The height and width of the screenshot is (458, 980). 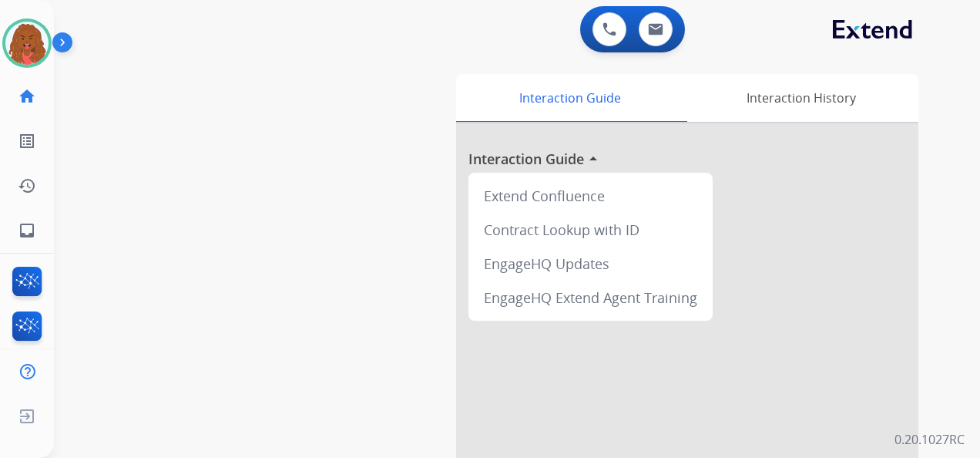 What do you see at coordinates (590, 196) in the screenshot?
I see `div: Extend Confluence` at bounding box center [590, 196].